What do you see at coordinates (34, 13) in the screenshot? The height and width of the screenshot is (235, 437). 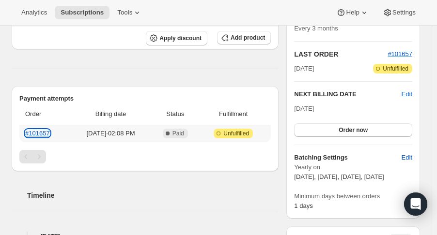 I see `span: Analytics` at bounding box center [34, 13].